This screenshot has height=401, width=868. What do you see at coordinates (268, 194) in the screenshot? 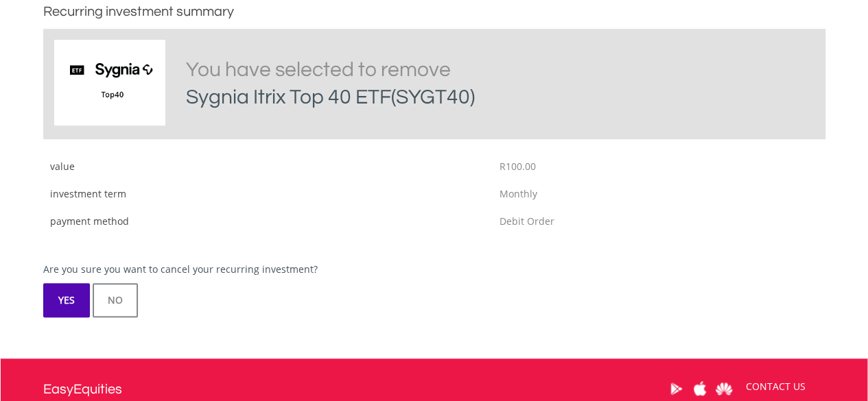
I see `td: Investment term` at bounding box center [268, 194].